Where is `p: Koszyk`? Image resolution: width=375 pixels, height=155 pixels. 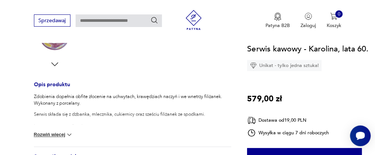
p: Koszyk is located at coordinates (334, 25).